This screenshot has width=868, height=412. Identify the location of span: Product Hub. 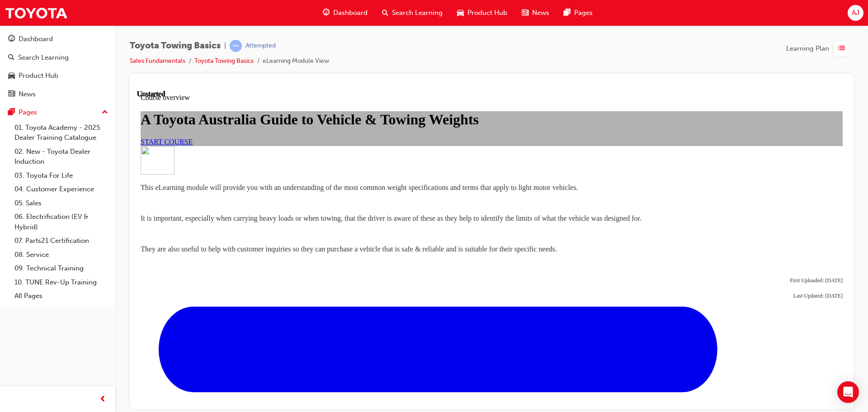
(487, 12).